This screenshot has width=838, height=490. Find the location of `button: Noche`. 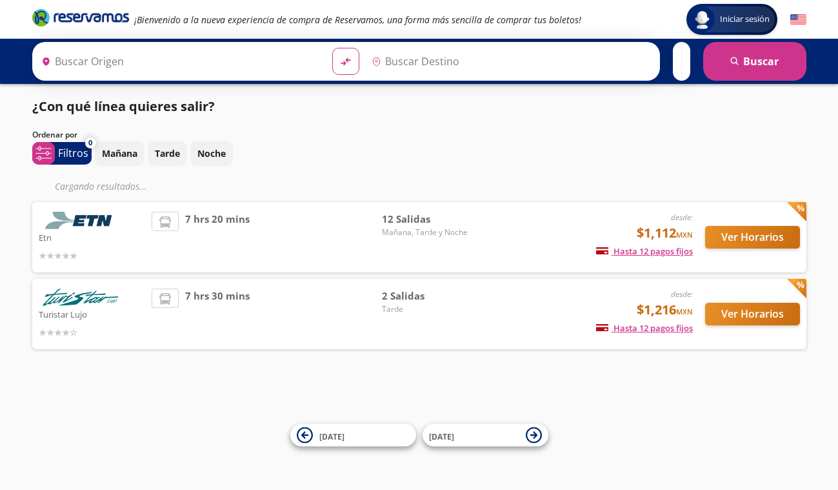

button: Noche is located at coordinates (212, 153).